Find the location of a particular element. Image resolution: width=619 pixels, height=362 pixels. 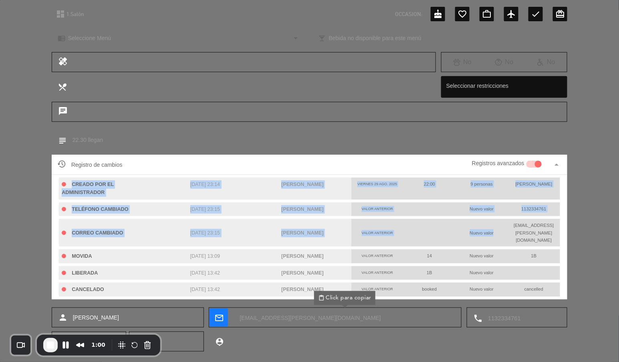

span: Seleccione Menú is located at coordinates (89, 38).